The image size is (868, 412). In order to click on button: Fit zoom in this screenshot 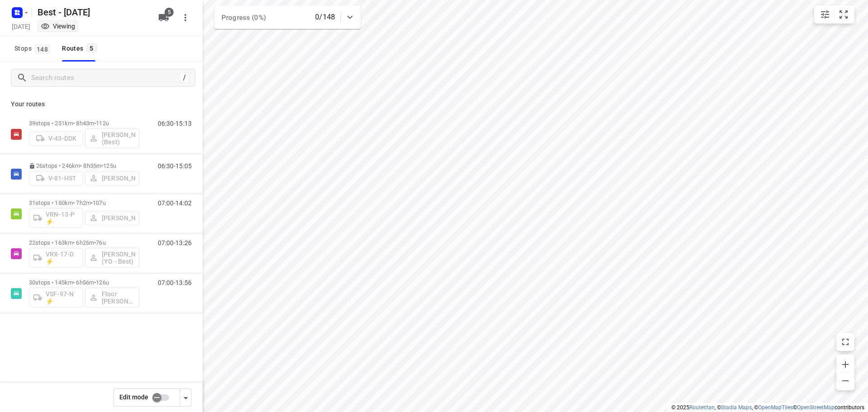, I will do `click(844, 15)`.